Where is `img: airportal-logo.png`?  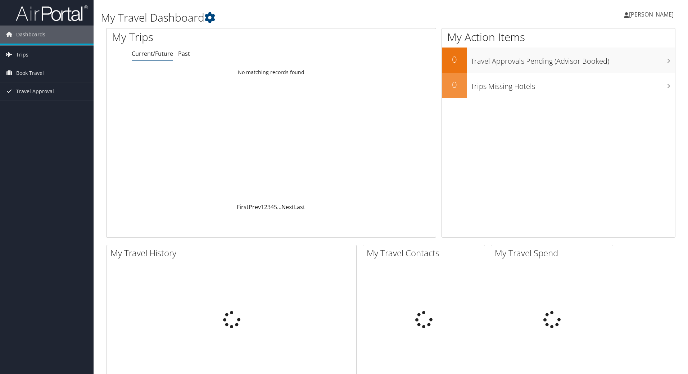 img: airportal-logo.png is located at coordinates (52, 13).